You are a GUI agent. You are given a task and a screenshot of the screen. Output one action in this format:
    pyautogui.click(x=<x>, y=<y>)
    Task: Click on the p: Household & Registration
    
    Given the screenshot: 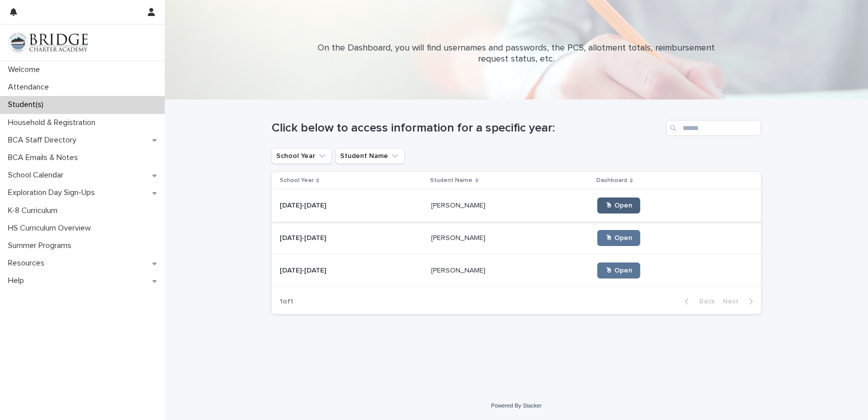 What is the action you would take?
    pyautogui.click(x=54, y=123)
    